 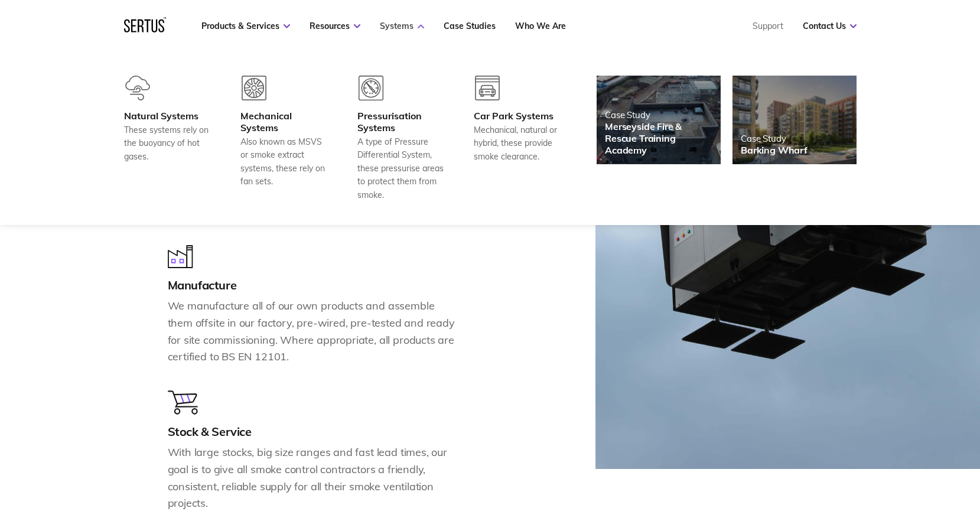 I want to click on p: We manufacture all of our own products and assemble them offsite in our factory, pre-wired, pre-t..., so click(x=314, y=332).